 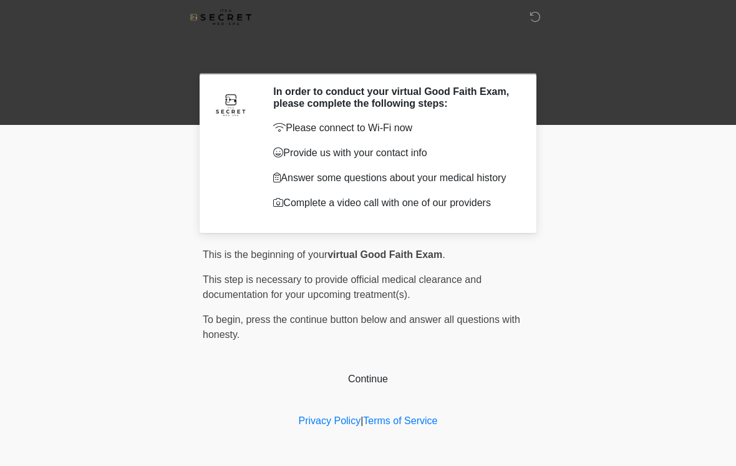 What do you see at coordinates (342, 286) in the screenshot?
I see `span: This step is necessary to provide official medical clearance and documentation for your upcoming ...` at bounding box center [342, 286].